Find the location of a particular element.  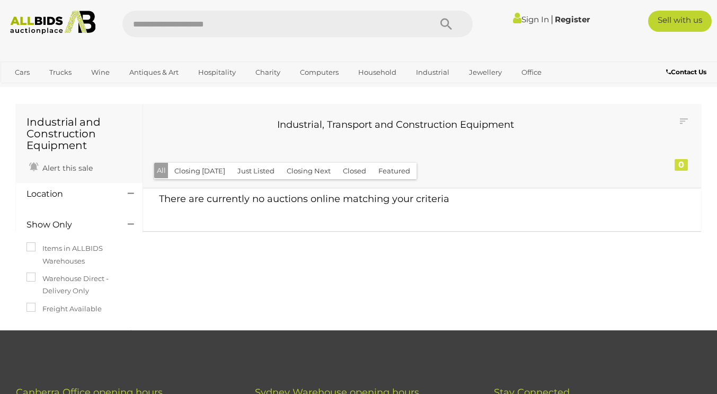

a: Trucks is located at coordinates (60, 72).